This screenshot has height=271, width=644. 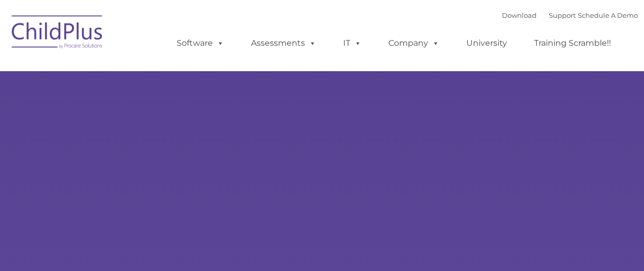 What do you see at coordinates (353, 44) in the screenshot?
I see `a: IT` at bounding box center [353, 44].